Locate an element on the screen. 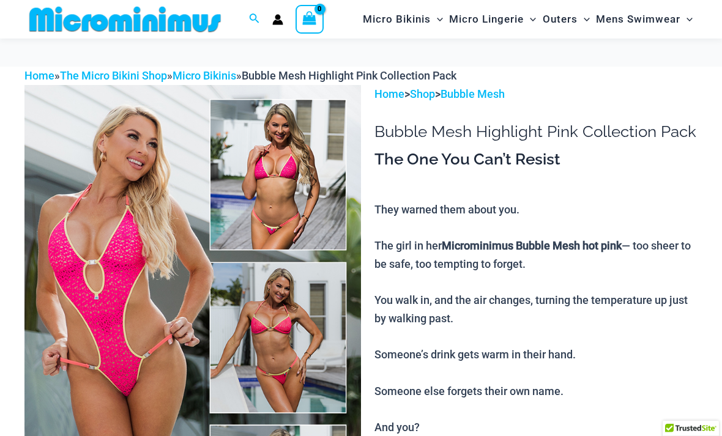  span: Bubble Mesh Highlight Pink Collection Pack is located at coordinates (349, 75).